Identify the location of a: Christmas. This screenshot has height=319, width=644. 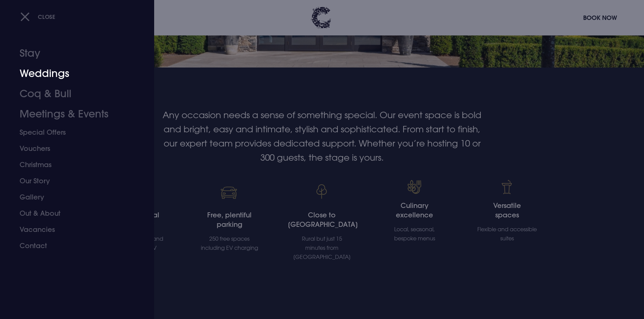
(73, 165).